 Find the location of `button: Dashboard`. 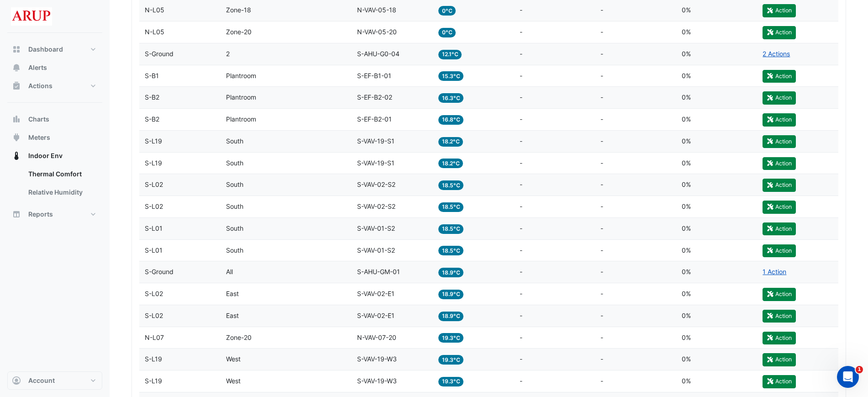

button: Dashboard is located at coordinates (55, 49).